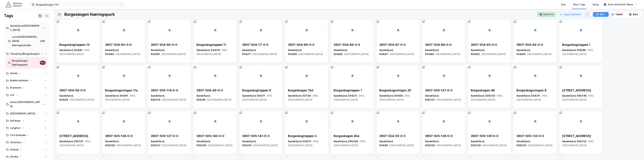 The width and height of the screenshot is (644, 160). Describe the element at coordinates (306, 90) in the screenshot. I see `div: Borgeskogen 15d` at that location.